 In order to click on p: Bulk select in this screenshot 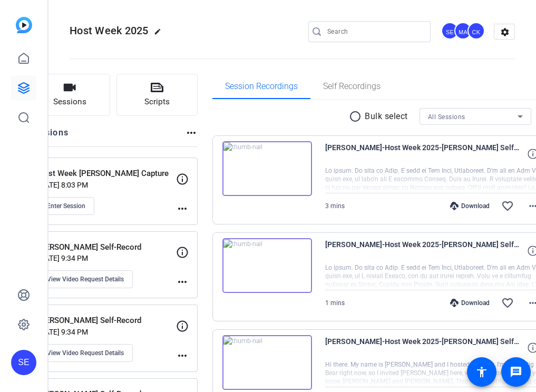, I will do `click(386, 117)`.